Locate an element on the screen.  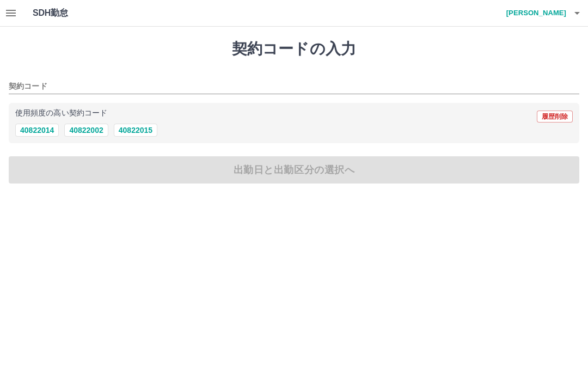
p: 使用頻度の高い契約コード is located at coordinates (61, 113).